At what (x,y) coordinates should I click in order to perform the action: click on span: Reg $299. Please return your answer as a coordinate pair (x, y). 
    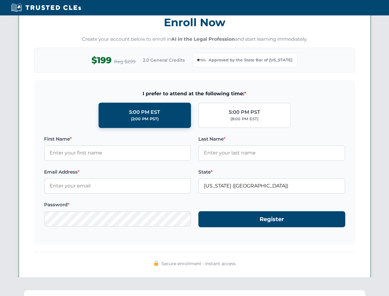
    Looking at the image, I should click on (125, 62).